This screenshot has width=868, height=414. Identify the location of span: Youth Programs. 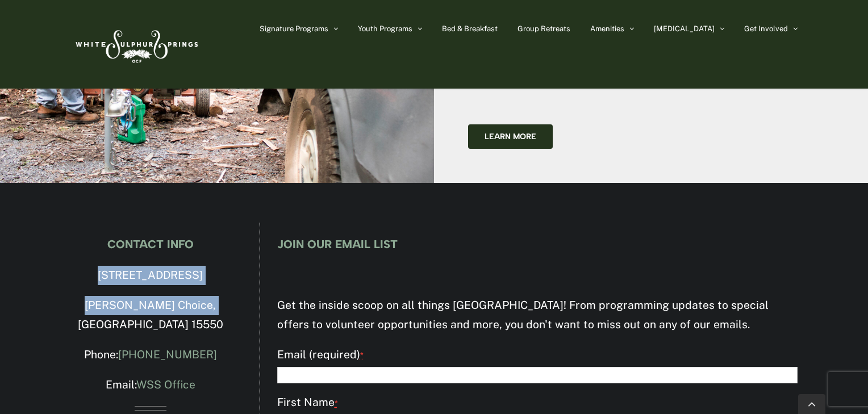
(385, 28).